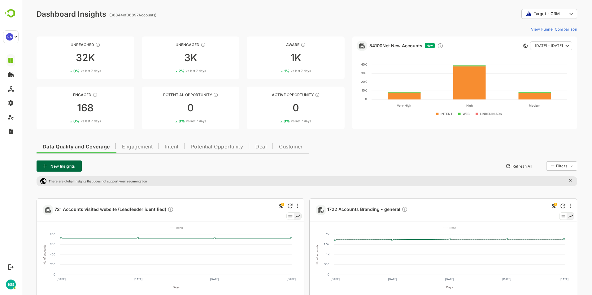  Describe the element at coordinates (92, 210) in the screenshot. I see `span: 721 Accounts visited website (Leadfeeder identified)` at that location.